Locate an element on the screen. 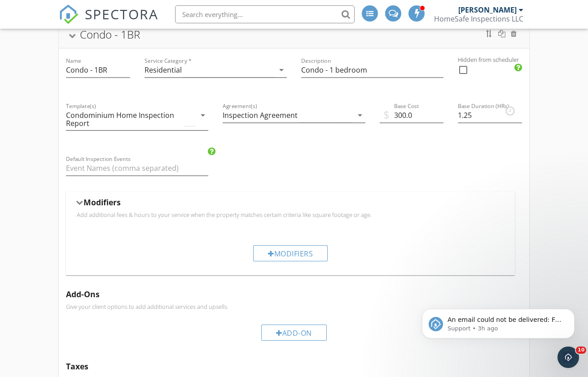 The height and width of the screenshot is (377, 588). span: An email could not be delivered: For more information, view Why emails don't get delivered (Suppo... is located at coordinates (96, 39).